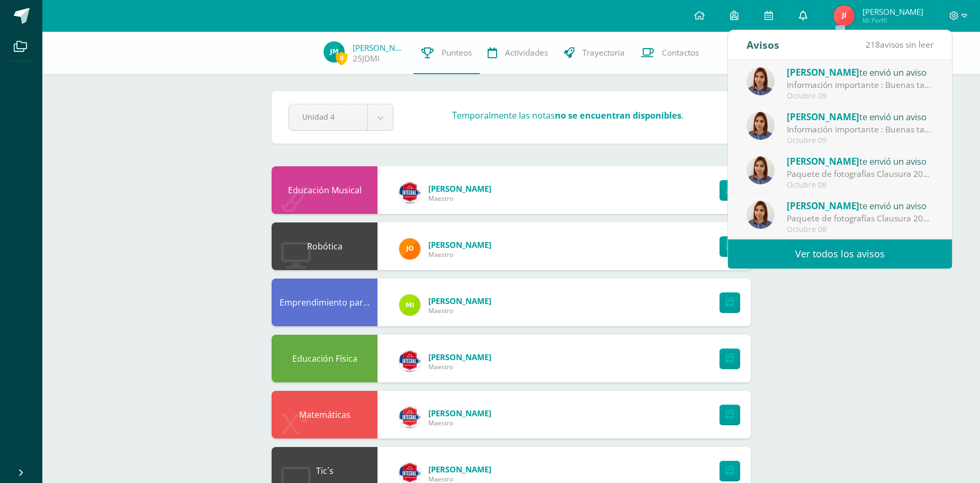 Image resolution: width=980 pixels, height=483 pixels. What do you see at coordinates (527, 52) in the screenshot?
I see `span: Actividades` at bounding box center [527, 52].